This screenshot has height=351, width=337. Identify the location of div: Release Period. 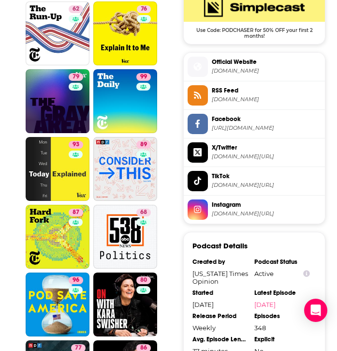
(220, 316).